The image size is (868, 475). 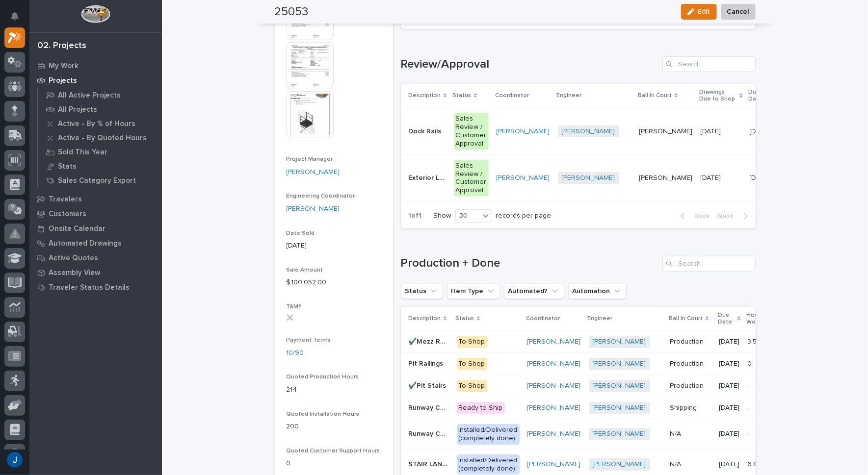 I want to click on p: All Active Projects, so click(x=89, y=96).